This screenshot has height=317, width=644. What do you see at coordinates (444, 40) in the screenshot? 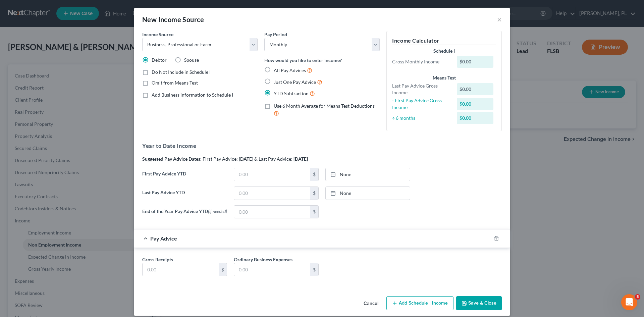
I see `h5: Income Calculator` at bounding box center [444, 40].